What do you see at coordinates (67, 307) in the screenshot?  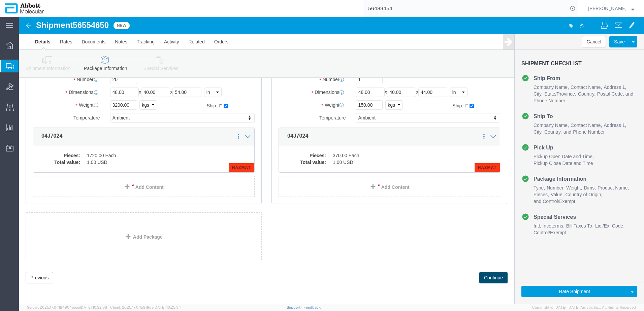 I see `span: Server: 2025.17.0-1194904eeae` at bounding box center [67, 307].